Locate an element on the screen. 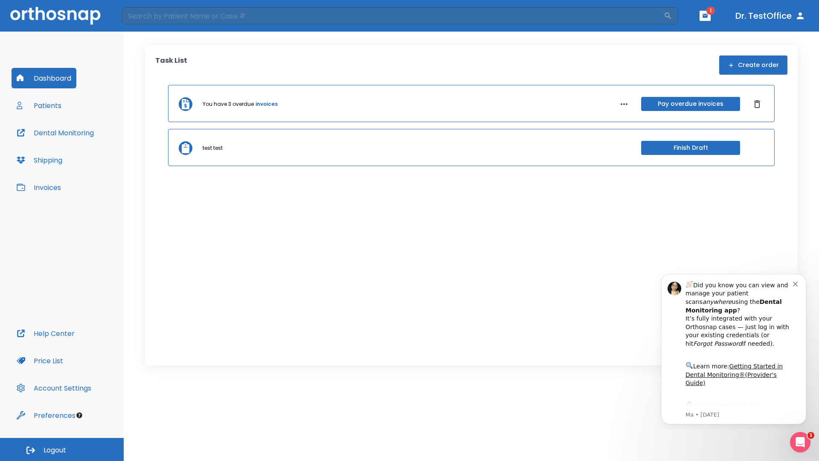  span: Logout is located at coordinates (55, 450).